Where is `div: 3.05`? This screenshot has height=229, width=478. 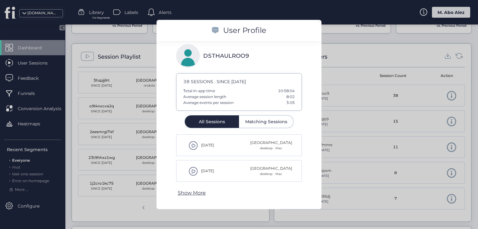 div: 3.05 is located at coordinates (290, 103).